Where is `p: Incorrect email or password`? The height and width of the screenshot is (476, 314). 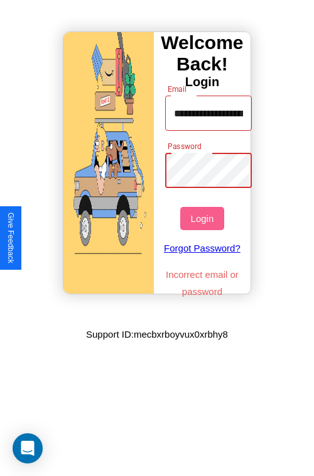 p: Incorrect email or password is located at coordinates (202, 283).